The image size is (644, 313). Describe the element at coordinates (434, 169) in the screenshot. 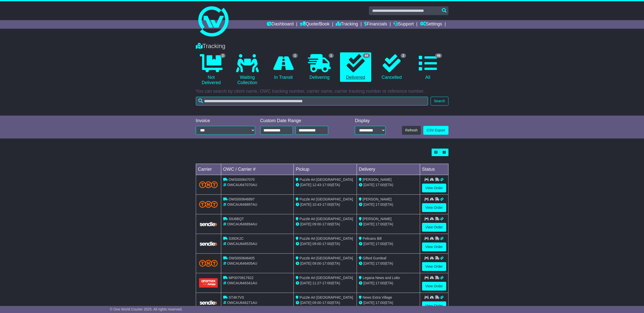

I see `td: Status` at that location.